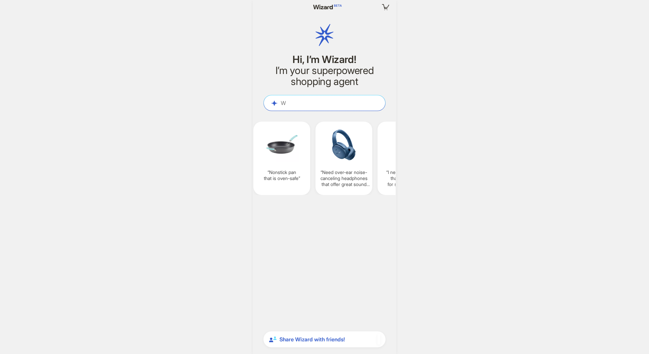 This screenshot has height=354, width=649. I want to click on q: Need over-ear noise-canceling headphones that offer great sound quality and comfort for long use, so click(344, 178).